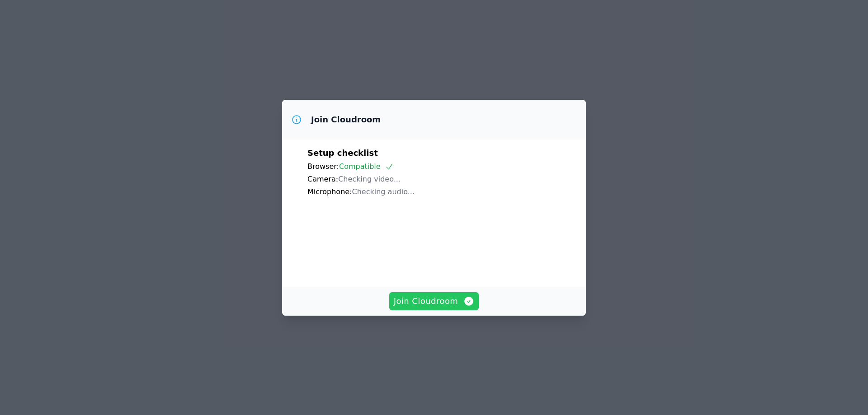 The width and height of the screenshot is (868, 415). I want to click on h3: Join Cloudroom, so click(346, 119).